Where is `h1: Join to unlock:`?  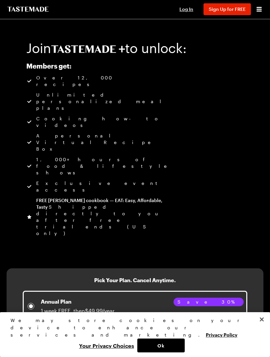 h1: Join to unlock: is located at coordinates (106, 48).